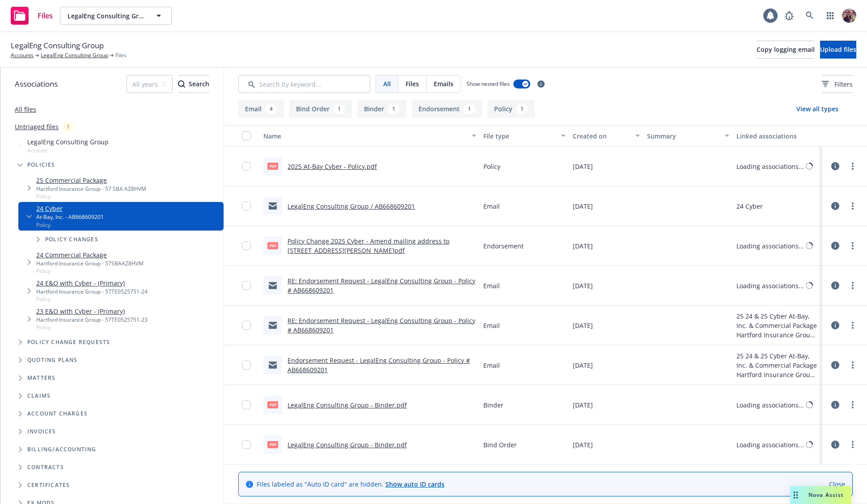 The height and width of the screenshot is (504, 867). What do you see at coordinates (39, 396) in the screenshot?
I see `span: Claims` at bounding box center [39, 396].